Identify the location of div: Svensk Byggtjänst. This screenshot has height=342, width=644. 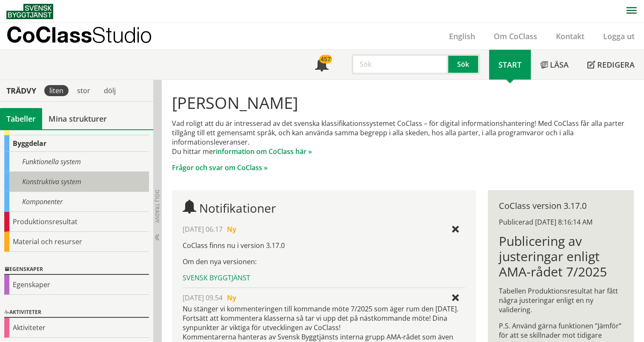
(324, 277).